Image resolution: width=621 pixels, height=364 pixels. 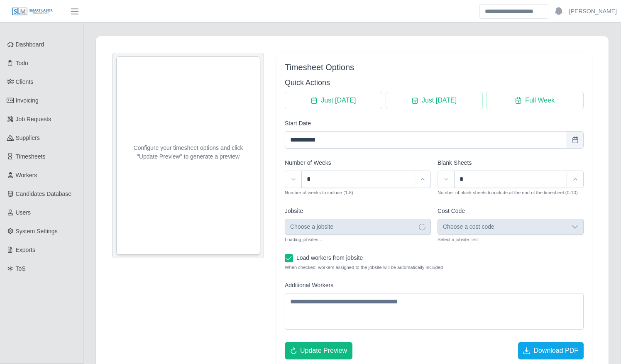 What do you see at coordinates (329, 258) in the screenshot?
I see `span: Load workers from jobsite` at bounding box center [329, 258].